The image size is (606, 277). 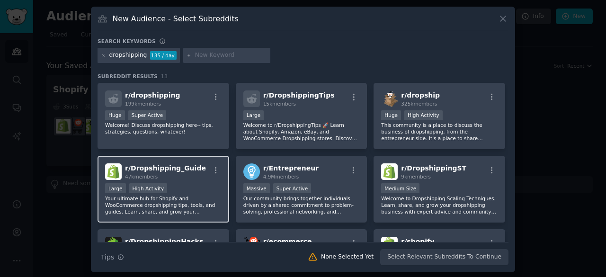 What do you see at coordinates (251, 245) in the screenshot?
I see `img: ecommerce` at bounding box center [251, 245].